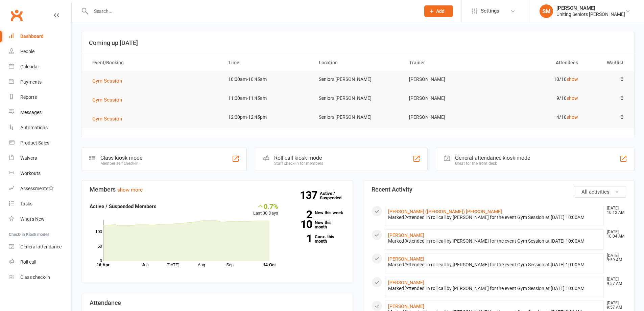  I want to click on div: What's New, so click(33, 219).